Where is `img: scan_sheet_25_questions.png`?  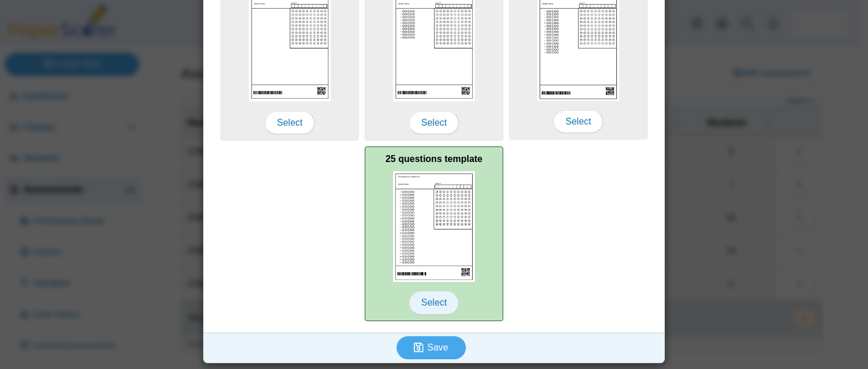 img: scan_sheet_25_questions.png is located at coordinates (434, 227).